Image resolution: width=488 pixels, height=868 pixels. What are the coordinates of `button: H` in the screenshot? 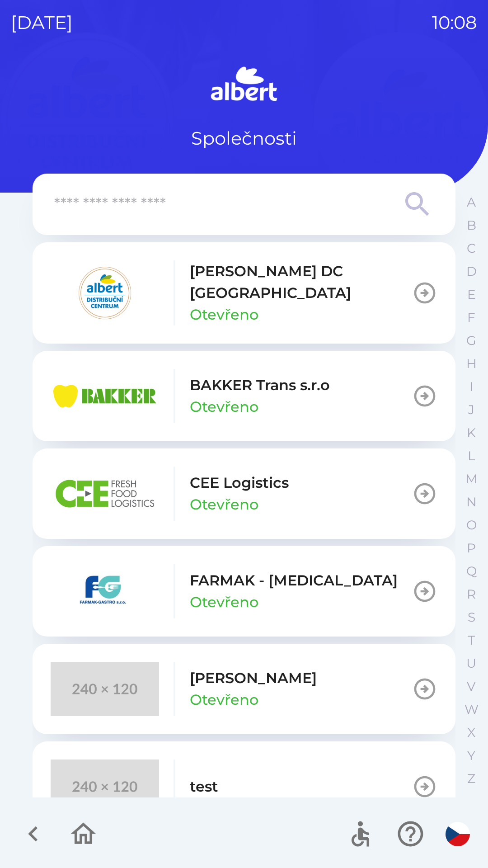 It's located at (471, 364).